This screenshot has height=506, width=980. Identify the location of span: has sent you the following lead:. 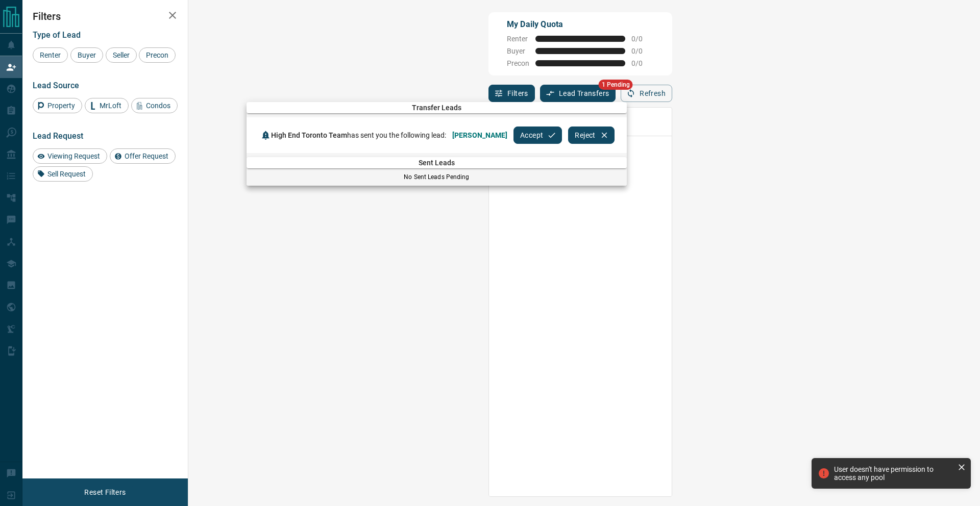
(358, 135).